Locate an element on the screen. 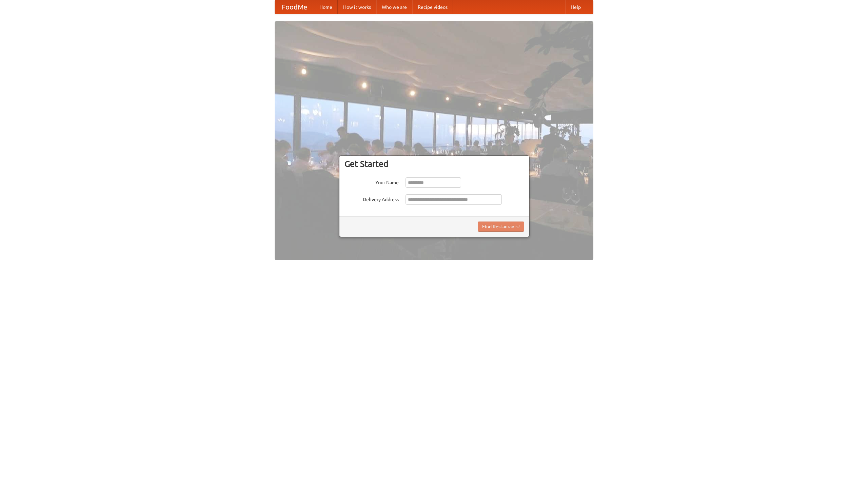 This screenshot has width=868, height=480. label: Delivery Address is located at coordinates (371, 199).